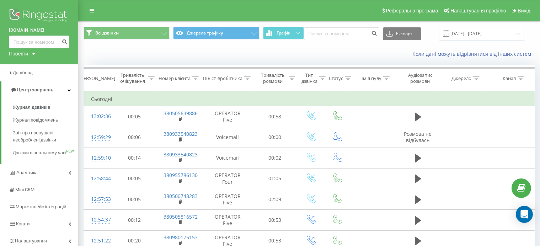  What do you see at coordinates (35, 90) in the screenshot?
I see `span: Центр звернень` at bounding box center [35, 90].